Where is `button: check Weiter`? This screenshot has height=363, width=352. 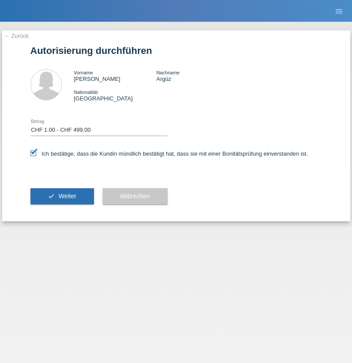
button: check Weiter is located at coordinates (62, 197).